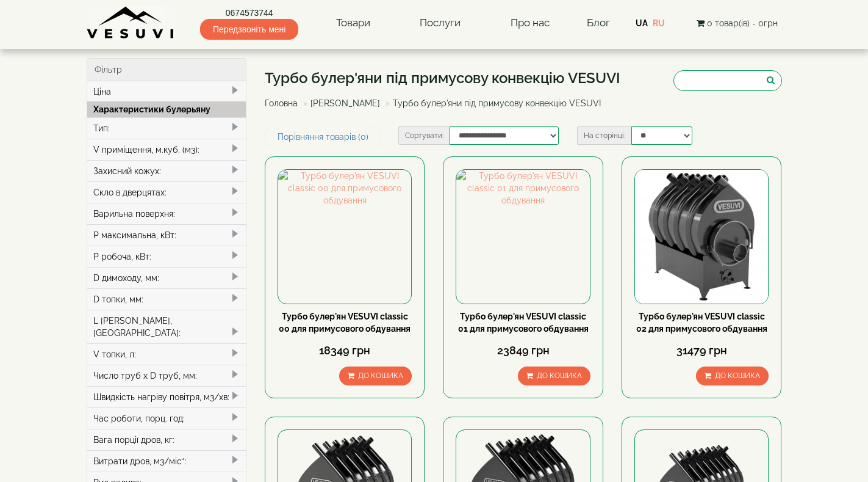 This screenshot has width=868, height=482. What do you see at coordinates (249, 29) in the screenshot?
I see `span: Передзвоніть мені` at bounding box center [249, 29].